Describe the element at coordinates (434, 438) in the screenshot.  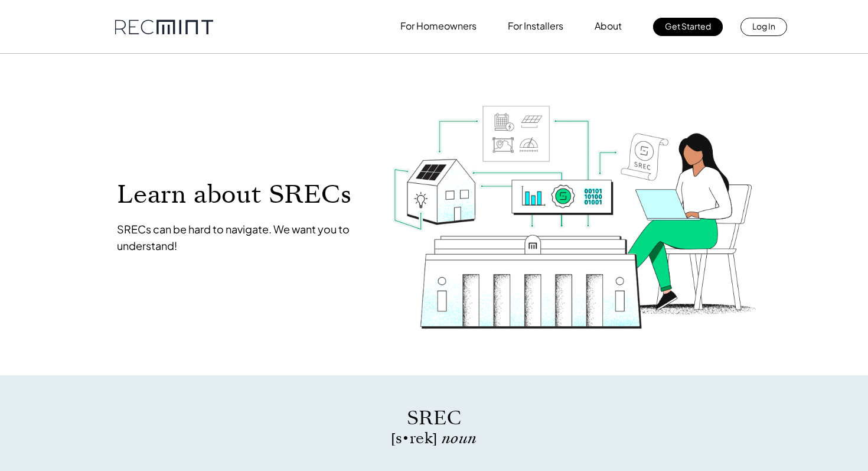
I see `p: [s • rek]` at that location.